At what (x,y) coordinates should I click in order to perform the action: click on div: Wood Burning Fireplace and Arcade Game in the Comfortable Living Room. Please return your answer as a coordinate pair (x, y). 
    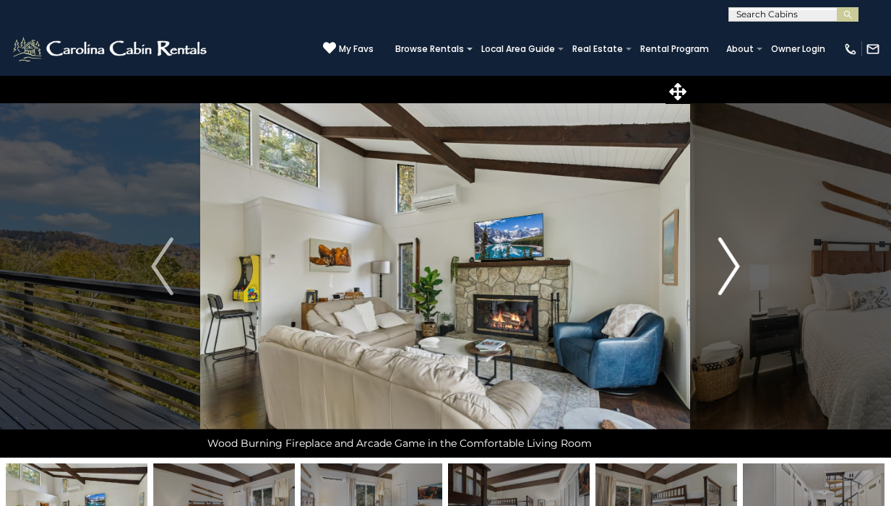
    Looking at the image, I should click on (445, 444).